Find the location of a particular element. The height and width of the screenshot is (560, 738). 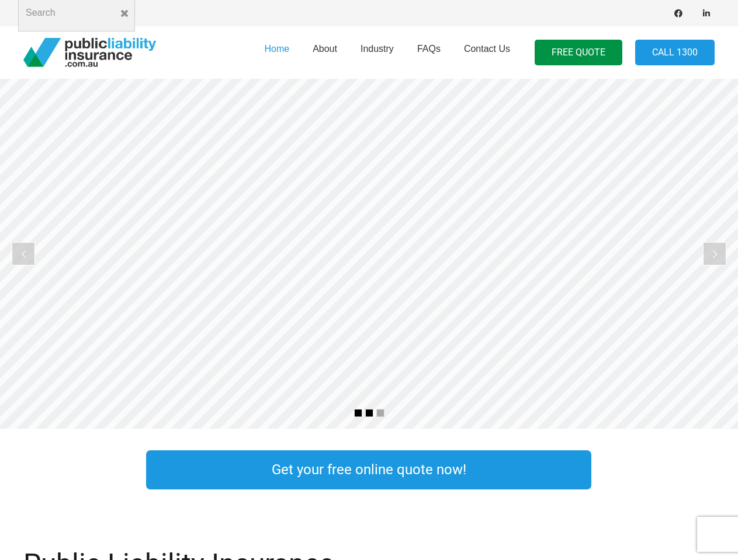

a: Home is located at coordinates (277, 52).